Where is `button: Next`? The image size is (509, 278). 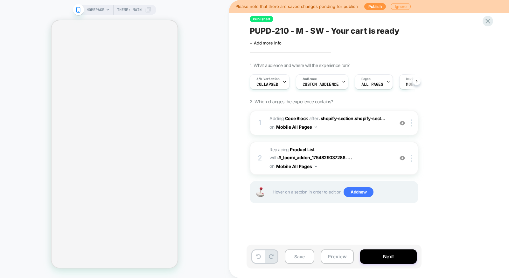 button: Next is located at coordinates (388, 257).